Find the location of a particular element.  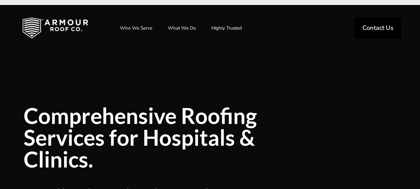

img: Industrial and Commercial Roofing Company | Armour Roof Co. is located at coordinates (55, 28).